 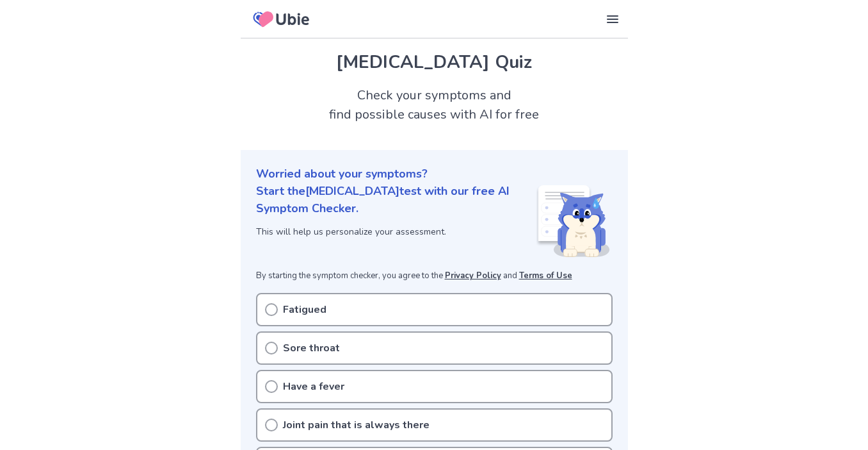 I want to click on p: Sore throat, so click(x=311, y=348).